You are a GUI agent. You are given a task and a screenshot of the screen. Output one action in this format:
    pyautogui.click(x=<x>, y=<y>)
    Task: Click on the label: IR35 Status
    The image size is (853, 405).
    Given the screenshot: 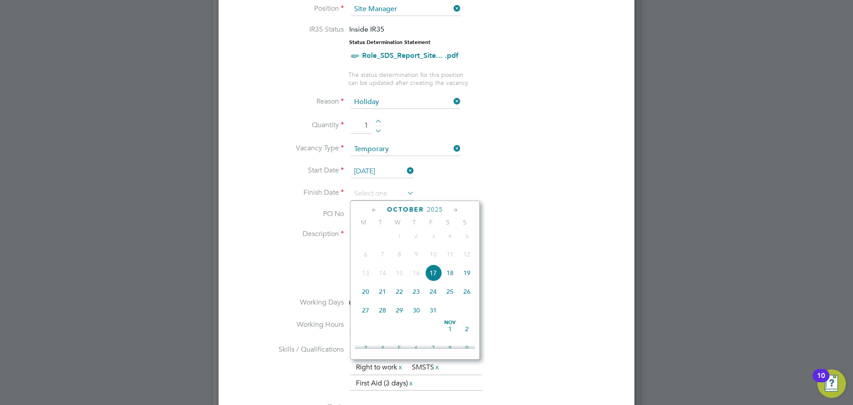 What is the action you would take?
    pyautogui.click(x=288, y=29)
    